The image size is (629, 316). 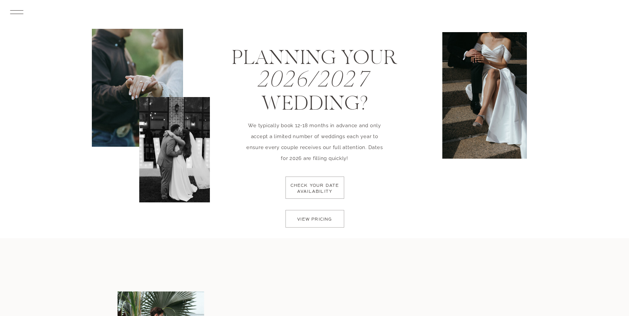 What do you see at coordinates (314, 134) in the screenshot?
I see `p: We typically book 12-18 months in advance and only accept a limited number of weddings each year ...` at bounding box center [314, 134].